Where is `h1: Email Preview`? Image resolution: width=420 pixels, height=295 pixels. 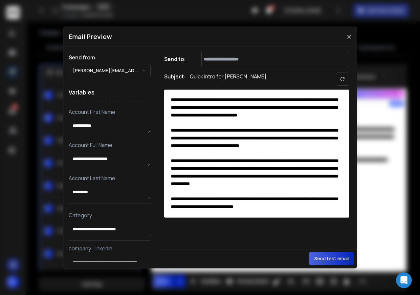 h1: Email Preview is located at coordinates (90, 37).